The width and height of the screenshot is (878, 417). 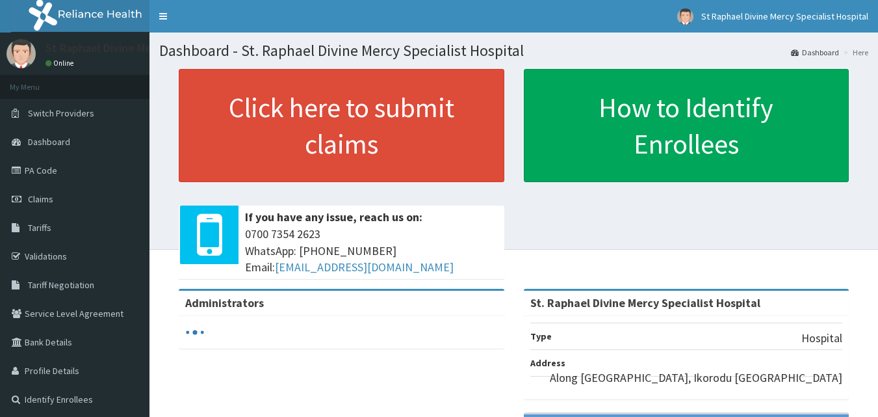 What do you see at coordinates (514, 51) in the screenshot?
I see `h1: Dashboard - St. Raphael Divine Mercy Specialist Hospital` at bounding box center [514, 51].